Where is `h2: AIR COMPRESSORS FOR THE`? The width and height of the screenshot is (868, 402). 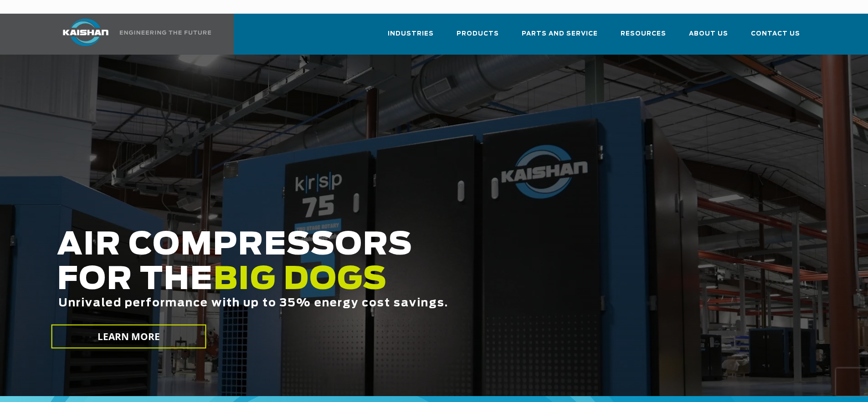 h2: AIR COMPRESSORS FOR THE is located at coordinates (371, 283).